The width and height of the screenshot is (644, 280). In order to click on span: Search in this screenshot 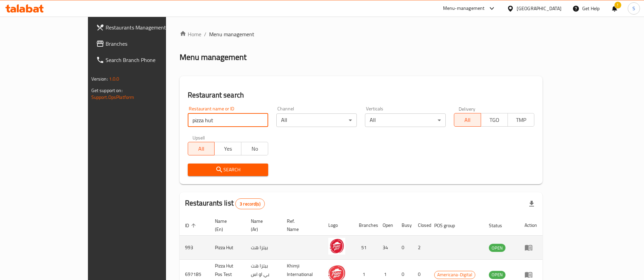, I will do `click(228, 170)`.